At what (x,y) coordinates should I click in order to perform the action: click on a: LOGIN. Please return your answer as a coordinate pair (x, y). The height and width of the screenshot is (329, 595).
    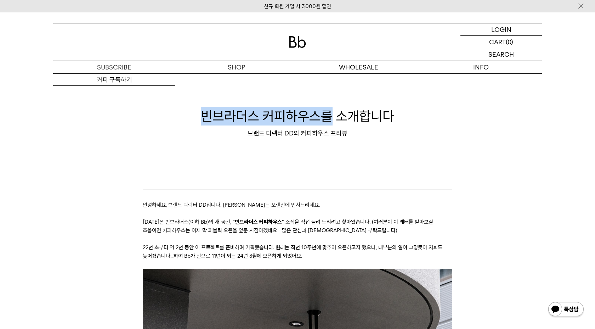
    Looking at the image, I should click on (501, 29).